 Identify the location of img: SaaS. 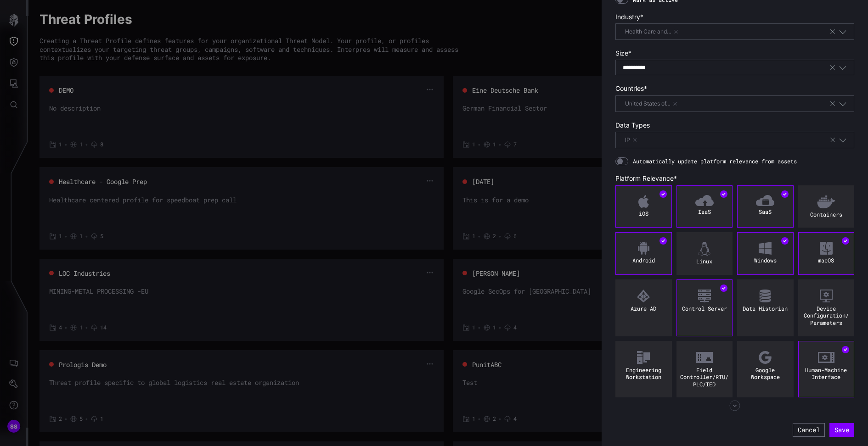
(765, 200).